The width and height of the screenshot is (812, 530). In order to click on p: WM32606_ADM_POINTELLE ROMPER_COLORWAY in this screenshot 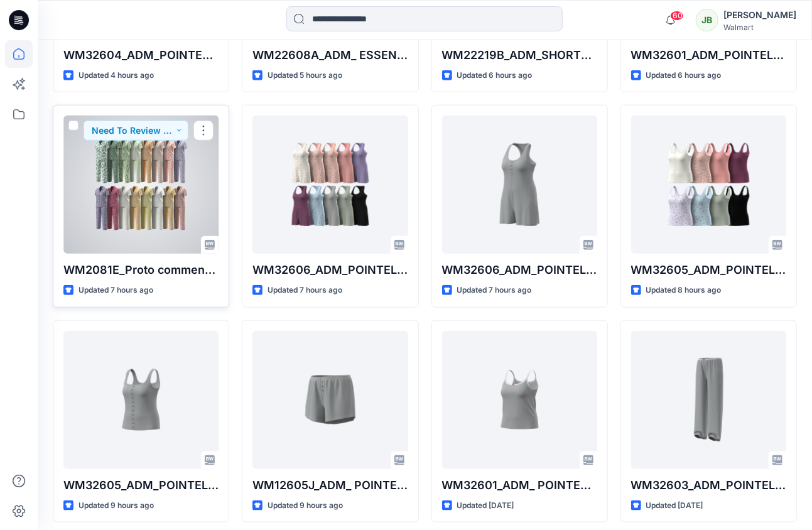, I will do `click(330, 270)`.